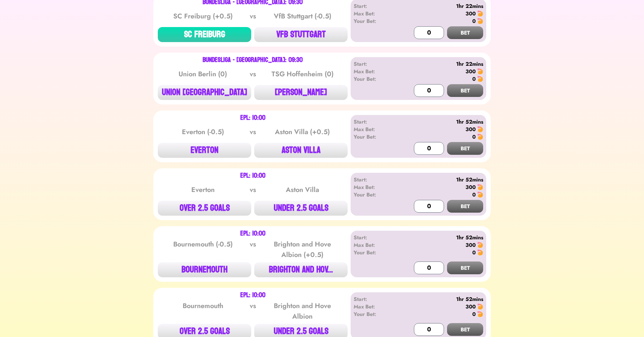  Describe the element at coordinates (303, 189) in the screenshot. I see `div: Aston Villa` at that location.